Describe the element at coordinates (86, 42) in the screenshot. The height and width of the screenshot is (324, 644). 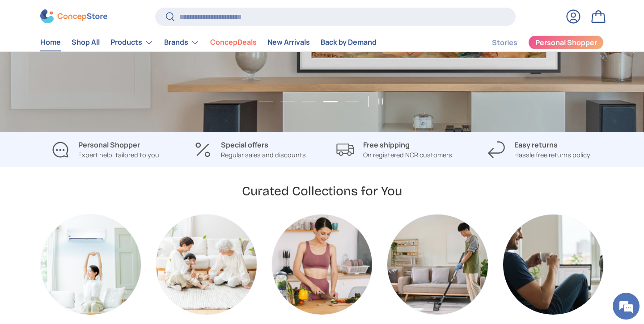
I see `a: Shop All` at that location.